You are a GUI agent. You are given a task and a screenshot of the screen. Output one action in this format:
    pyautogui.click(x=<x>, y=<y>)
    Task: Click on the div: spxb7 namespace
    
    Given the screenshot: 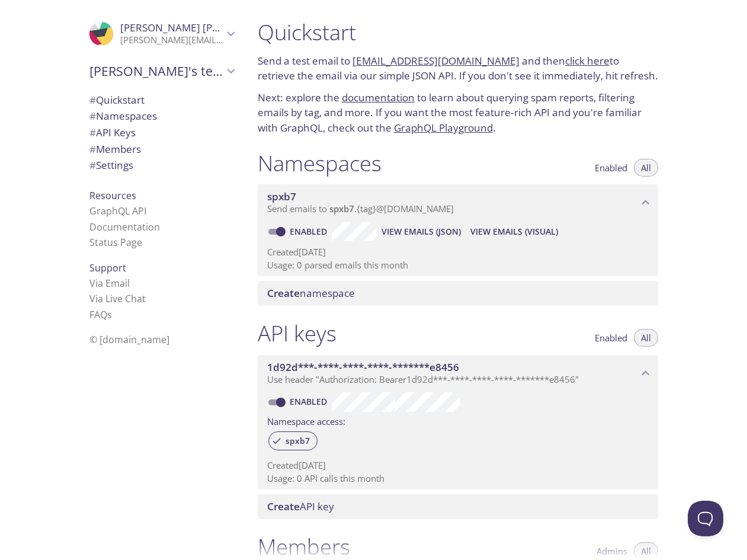 What is the action you would take?
    pyautogui.click(x=458, y=203)
    